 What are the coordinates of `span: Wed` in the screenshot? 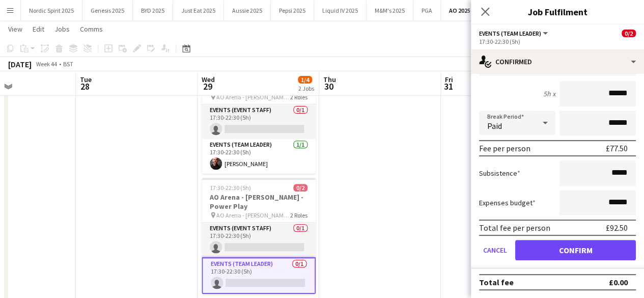 It's located at (208, 80).